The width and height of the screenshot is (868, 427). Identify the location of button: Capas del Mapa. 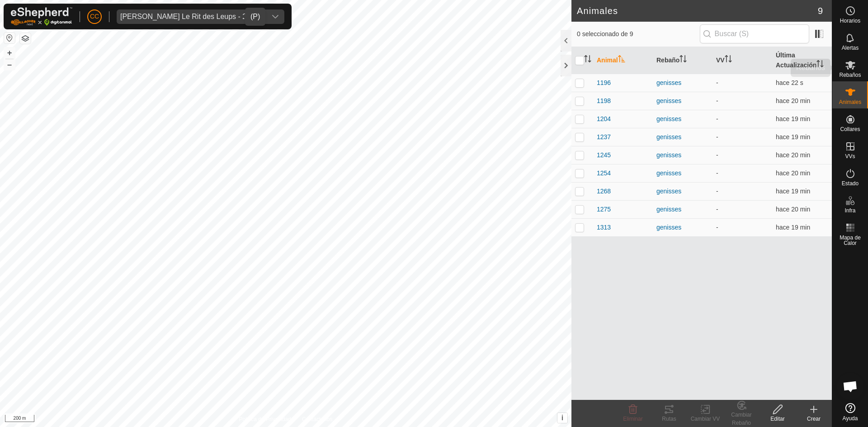
(25, 39).